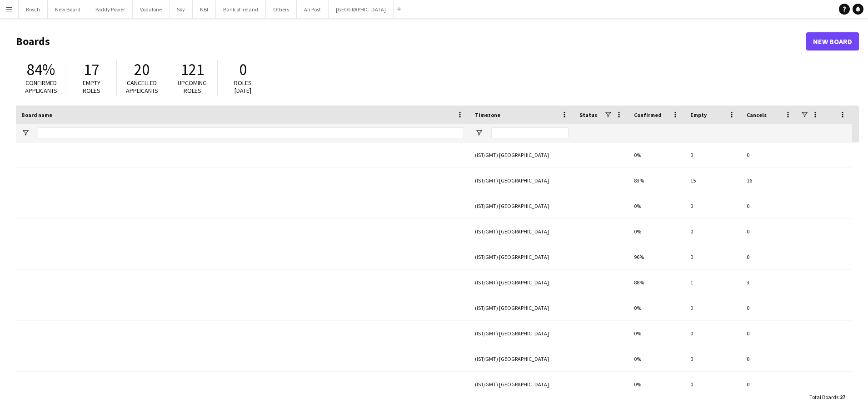  What do you see at coordinates (142, 70) in the screenshot?
I see `span: 20` at bounding box center [142, 70].